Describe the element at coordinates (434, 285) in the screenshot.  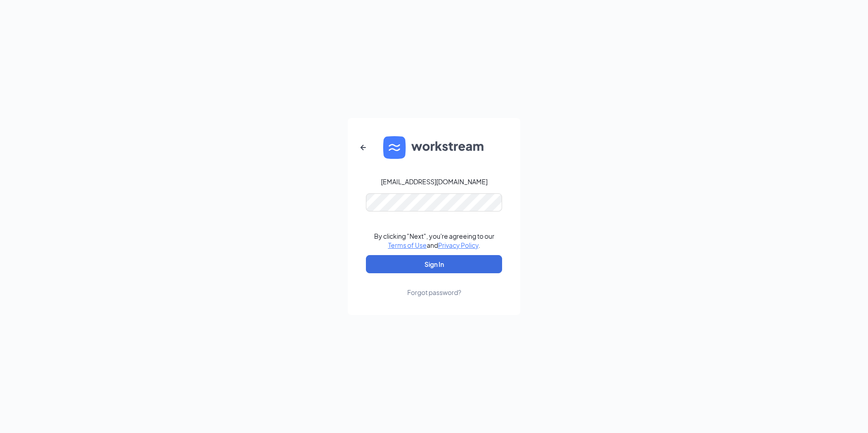
I see `a: Forgot password?` at that location.